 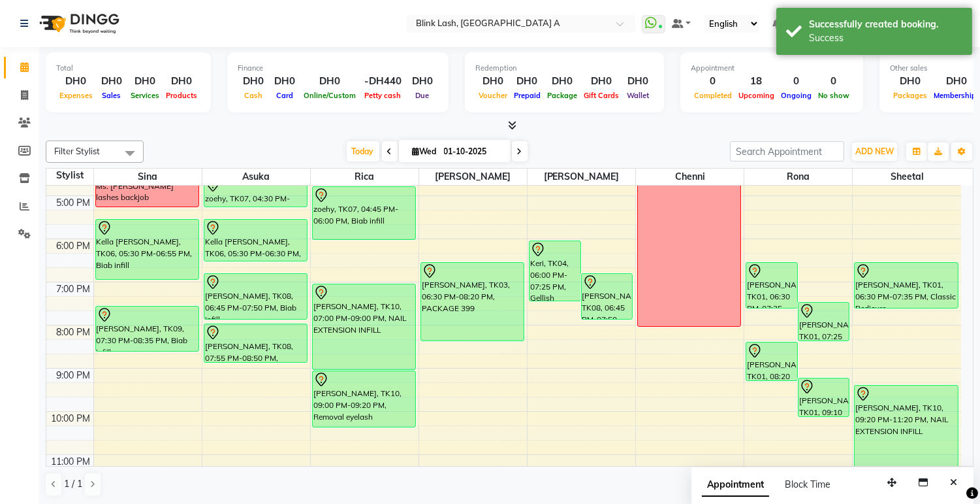 I want to click on span: Sales, so click(x=112, y=95).